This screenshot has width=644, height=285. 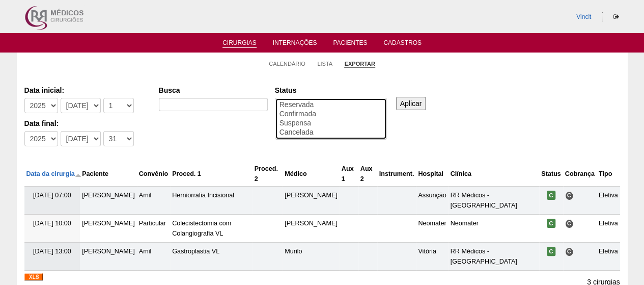 What do you see at coordinates (240, 44) in the screenshot?
I see `a: Cirurgias` at bounding box center [240, 44].